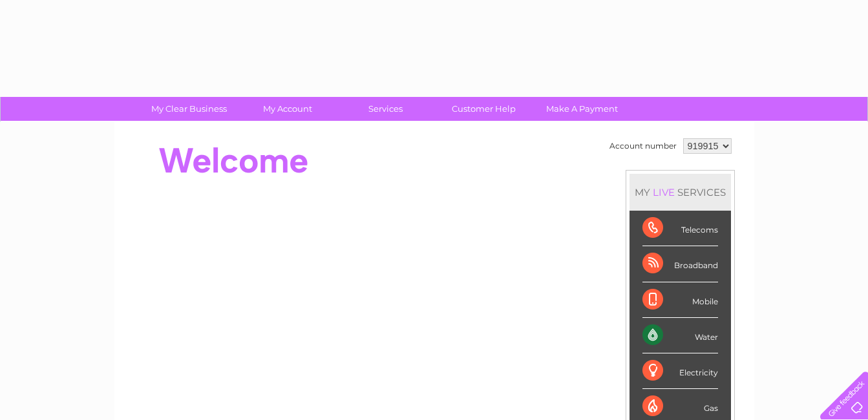 The image size is (868, 420). What do you see at coordinates (581, 108) in the screenshot?
I see `a: Make A Payment` at bounding box center [581, 108].